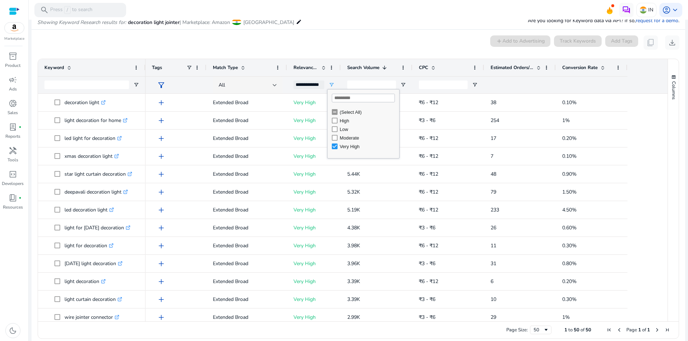  I want to click on div: Very High, so click(368, 146).